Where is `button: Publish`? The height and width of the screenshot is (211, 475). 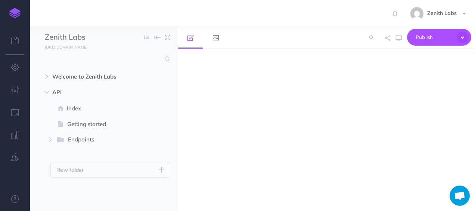 button: Publish is located at coordinates (439, 37).